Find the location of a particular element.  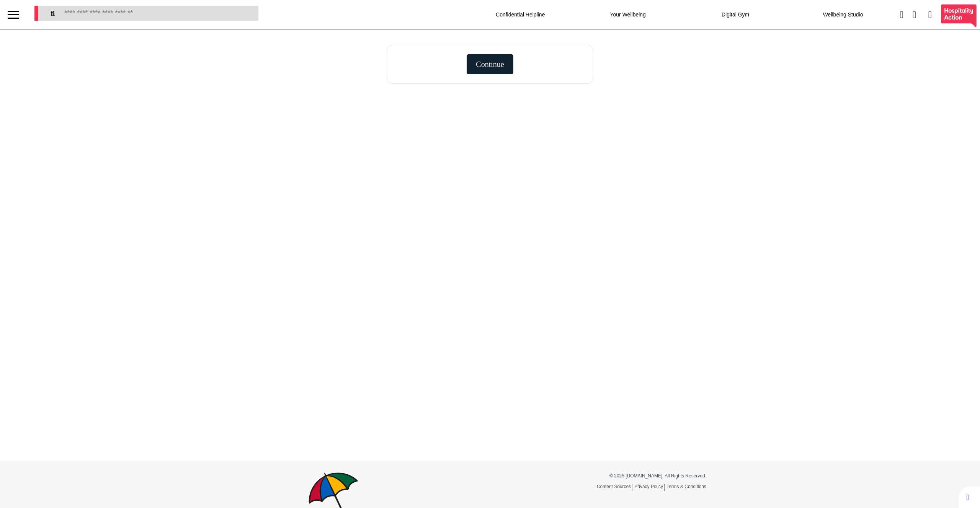

div: Your Wellbeing is located at coordinates (628, 15).